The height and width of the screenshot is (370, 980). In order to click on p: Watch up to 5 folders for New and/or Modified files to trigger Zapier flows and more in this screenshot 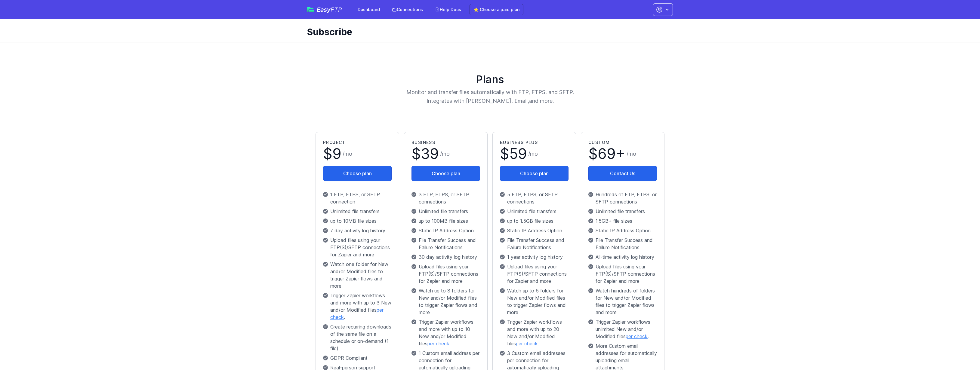, I will do `click(534, 302)`.